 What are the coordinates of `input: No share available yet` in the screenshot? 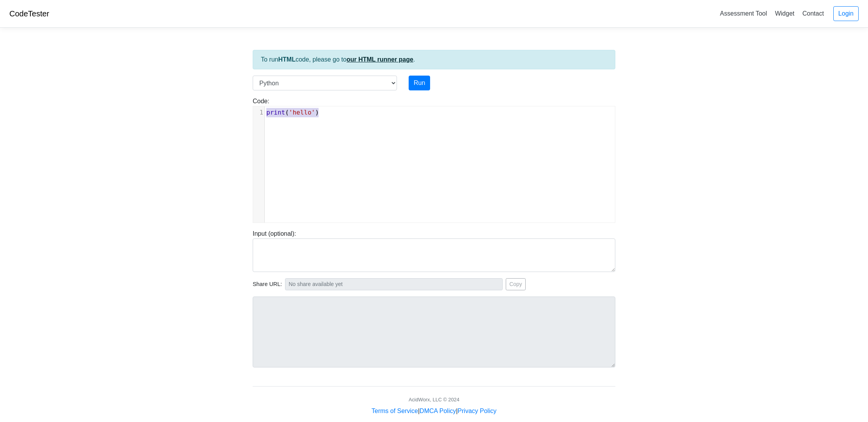 It's located at (394, 284).